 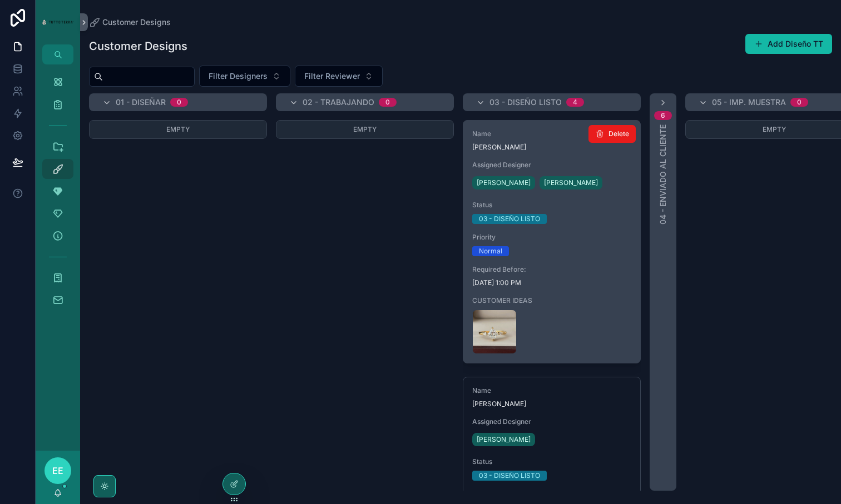 What do you see at coordinates (788, 44) in the screenshot?
I see `button: Add Diseño TT` at bounding box center [788, 44].